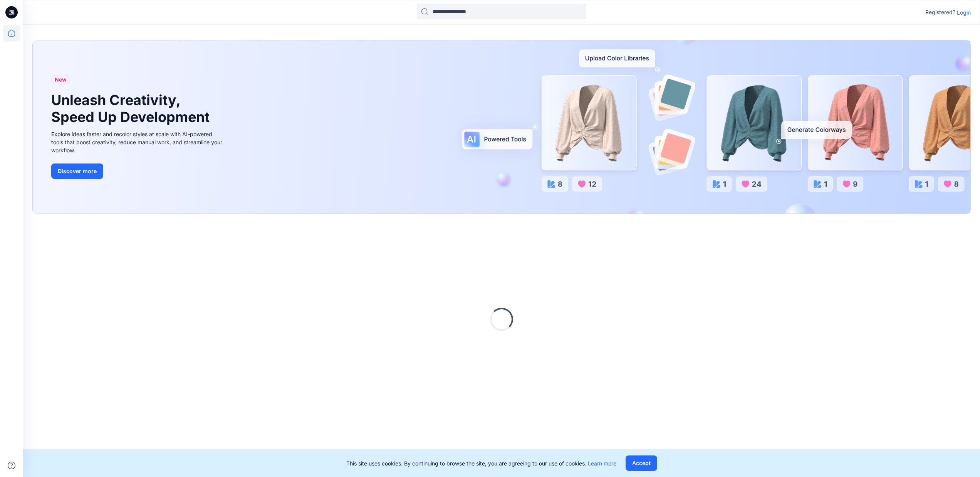 This screenshot has width=980, height=477. What do you see at coordinates (481, 463) in the screenshot?
I see `p: This site uses cookies. By continuing to browse the site, you are agreeing to our use of cookies.` at bounding box center [481, 463].